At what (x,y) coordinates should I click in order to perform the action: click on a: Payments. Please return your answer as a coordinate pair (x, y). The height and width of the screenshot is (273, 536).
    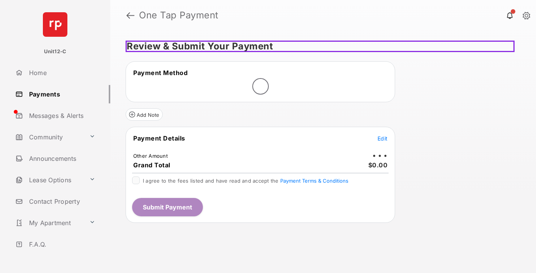
    Looking at the image, I should click on (61, 94).